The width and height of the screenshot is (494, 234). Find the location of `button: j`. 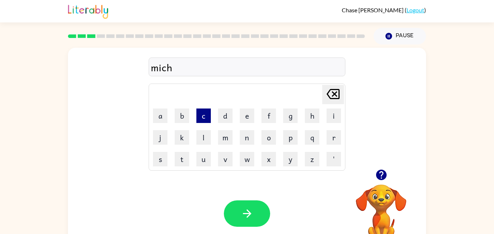

button: j is located at coordinates (160, 137).